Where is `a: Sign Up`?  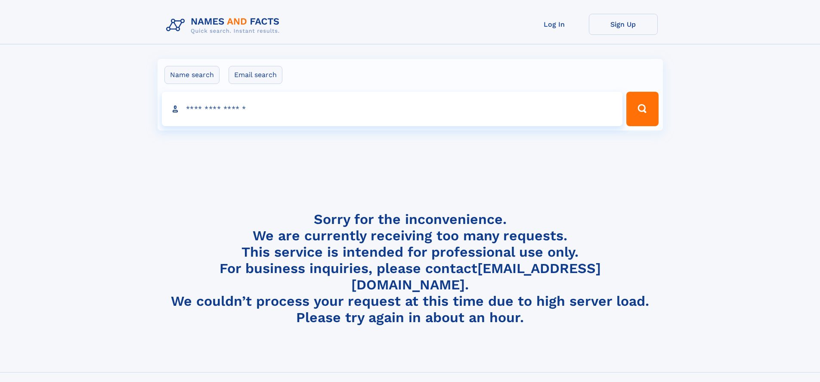 a: Sign Up is located at coordinates (624, 24).